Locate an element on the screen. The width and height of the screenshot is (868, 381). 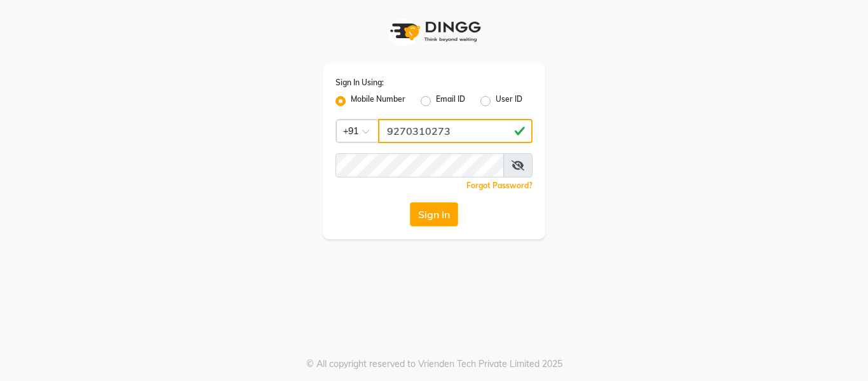
label: User ID is located at coordinates (509, 101).